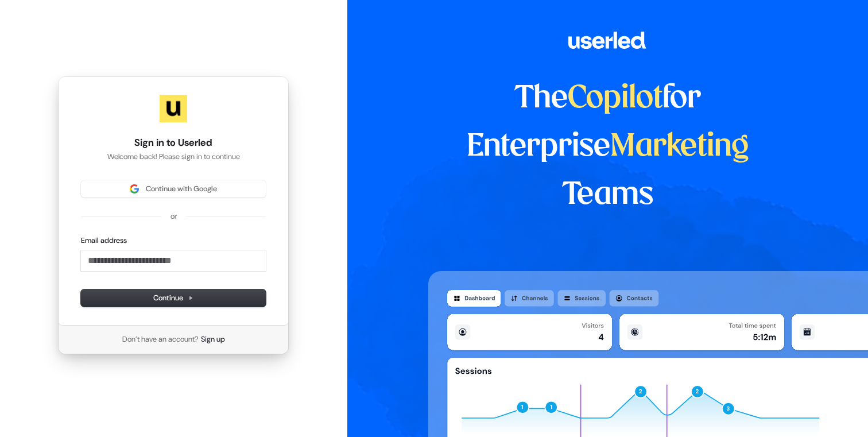 Image resolution: width=868 pixels, height=437 pixels. What do you see at coordinates (615, 99) in the screenshot?
I see `span: Copilot` at bounding box center [615, 99].